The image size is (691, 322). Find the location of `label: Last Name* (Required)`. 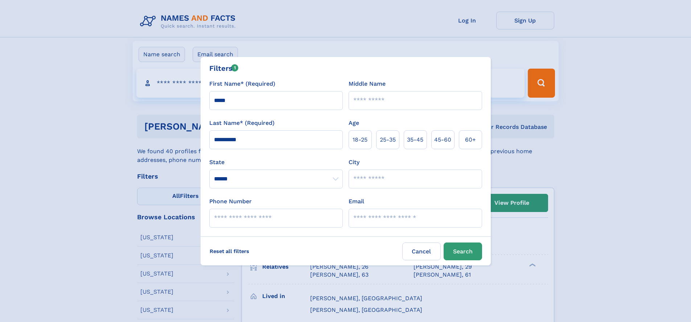

label: Last Name* (Required) is located at coordinates (242, 123).